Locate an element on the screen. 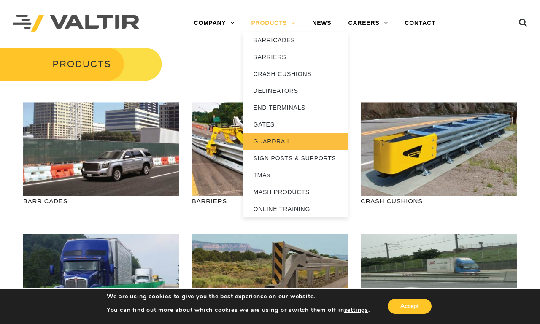  a: SIGN POSTS & SUPPORTS is located at coordinates (296, 158).